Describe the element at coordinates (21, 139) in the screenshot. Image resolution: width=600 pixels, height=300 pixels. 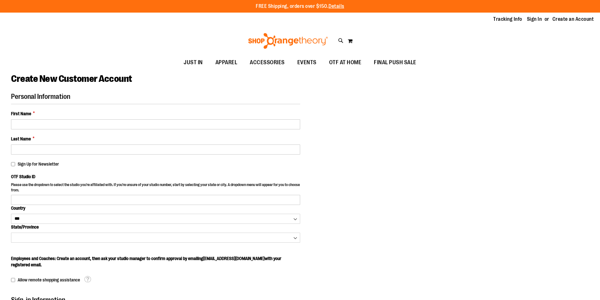
I see `span: Last Name` at that location.